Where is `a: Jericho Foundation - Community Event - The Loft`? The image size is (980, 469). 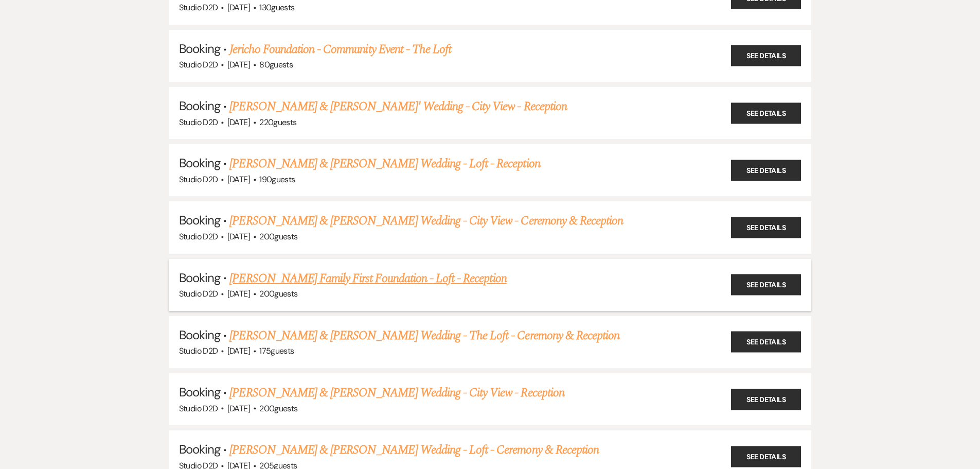
a: Jericho Foundation - Community Event - The Loft is located at coordinates (340, 49).